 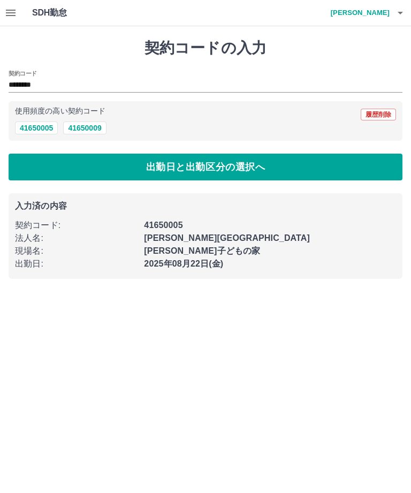 What do you see at coordinates (163, 225) in the screenshot?
I see `b: 41650005` at bounding box center [163, 225].